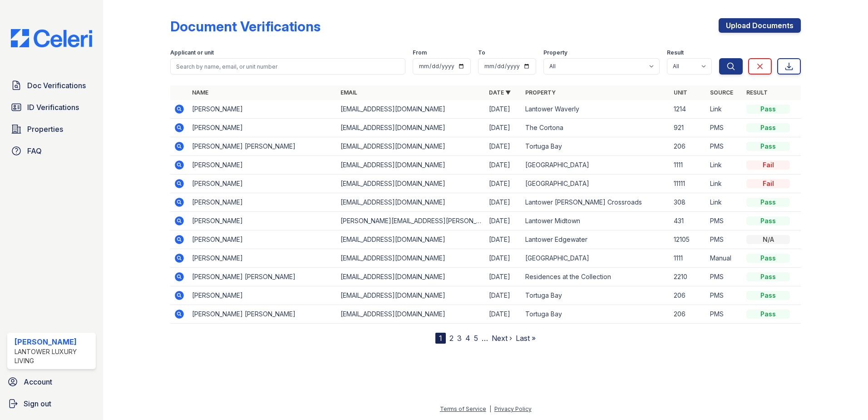  I want to click on a: Source, so click(721, 92).